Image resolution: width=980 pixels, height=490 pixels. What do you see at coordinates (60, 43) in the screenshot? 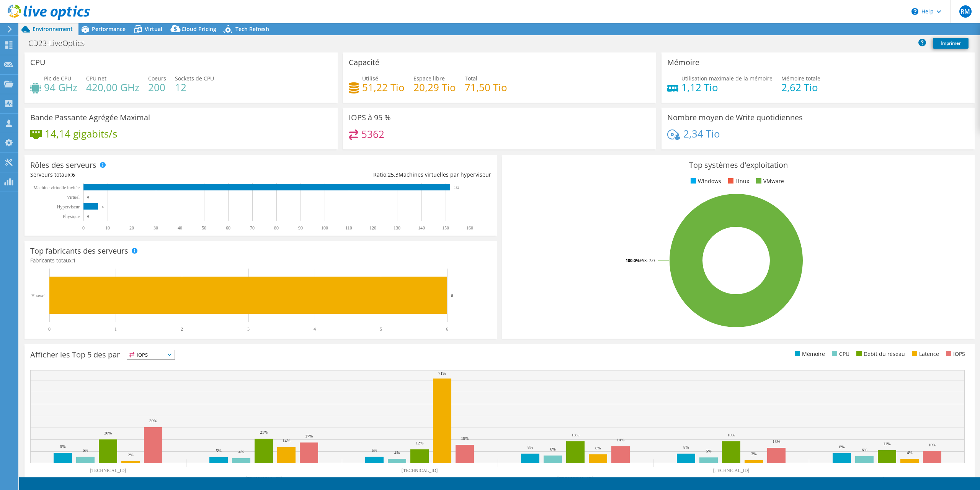
I see `h1: CD23-LiveOptics` at bounding box center [60, 43].